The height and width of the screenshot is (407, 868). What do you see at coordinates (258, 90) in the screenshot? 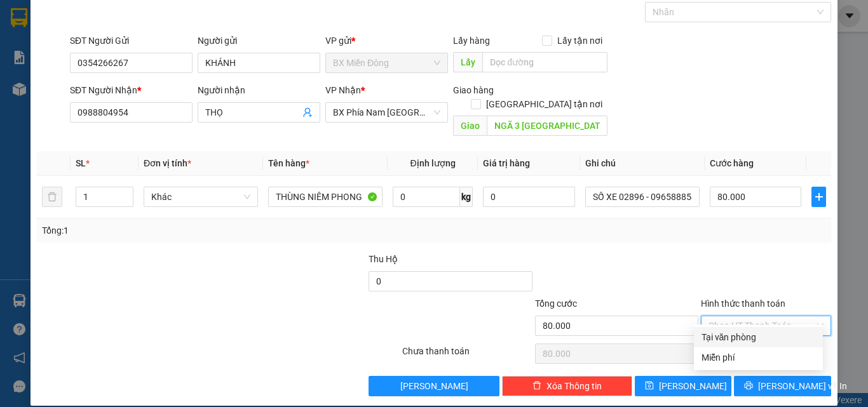
I see `div: Người nhận` at bounding box center [258, 90].